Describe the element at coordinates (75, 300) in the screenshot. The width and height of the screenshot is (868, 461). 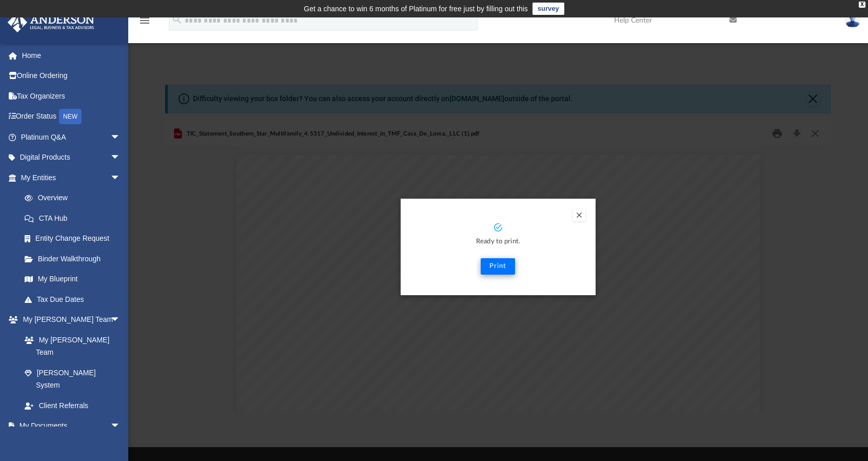
I see `a: Tax Due Dates` at that location.